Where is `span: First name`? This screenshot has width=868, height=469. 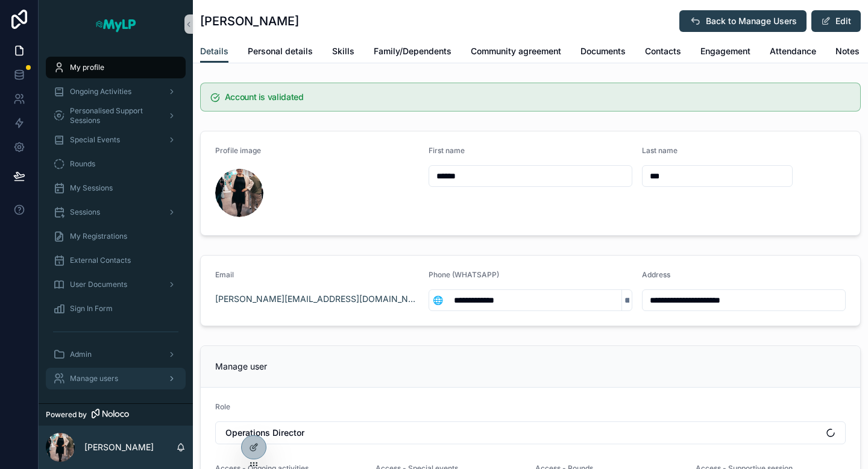
span: First name is located at coordinates (447, 150).